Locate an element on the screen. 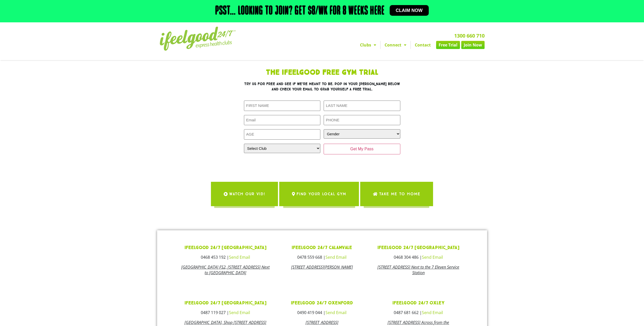 The width and height of the screenshot is (644, 326). a: Connect is located at coordinates (396, 45).